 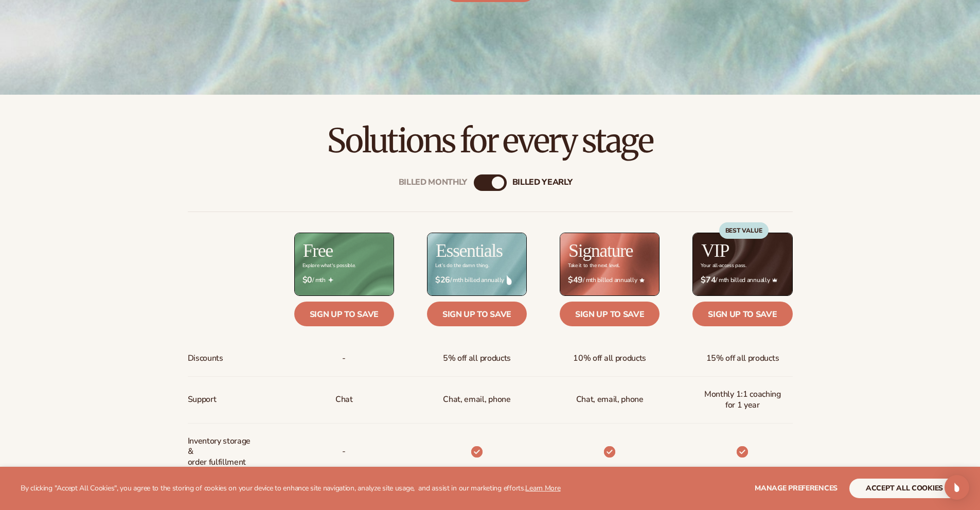 What do you see at coordinates (715, 250) in the screenshot?
I see `h2: VIP` at bounding box center [715, 250].